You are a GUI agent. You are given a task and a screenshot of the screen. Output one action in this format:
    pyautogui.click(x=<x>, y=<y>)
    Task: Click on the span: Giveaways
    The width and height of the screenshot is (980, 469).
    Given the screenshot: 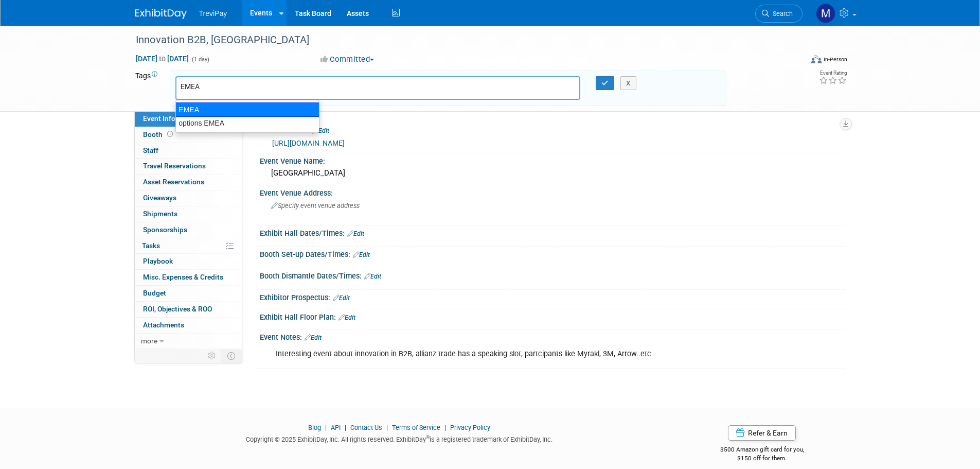 What is the action you would take?
    pyautogui.click(x=160, y=198)
    